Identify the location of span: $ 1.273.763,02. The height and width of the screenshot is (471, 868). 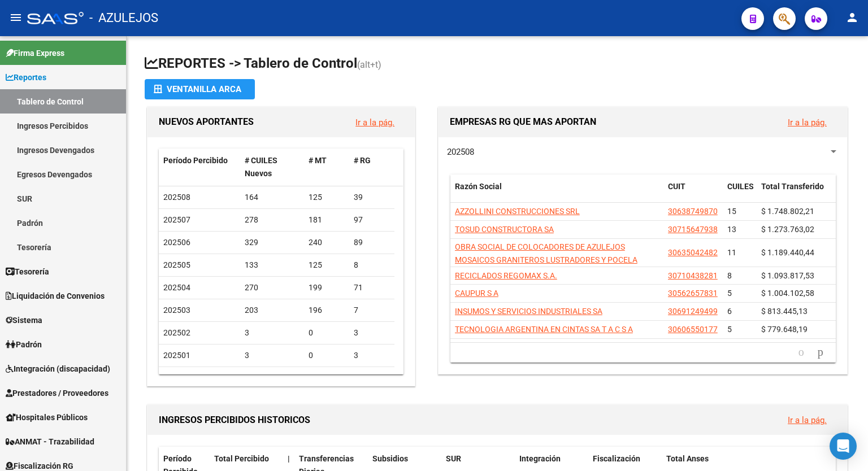
(787, 230).